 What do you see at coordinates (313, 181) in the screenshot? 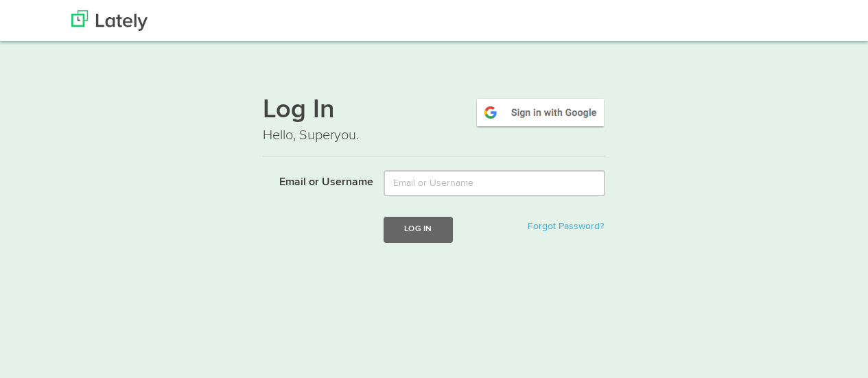
I see `label: Email or Username` at bounding box center [313, 181].